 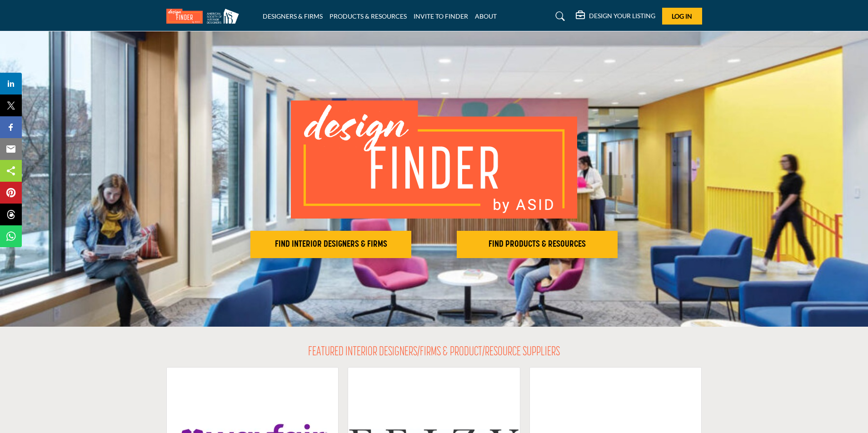 What do you see at coordinates (368, 16) in the screenshot?
I see `a: PRODUCTS & RESOURCES` at bounding box center [368, 16].